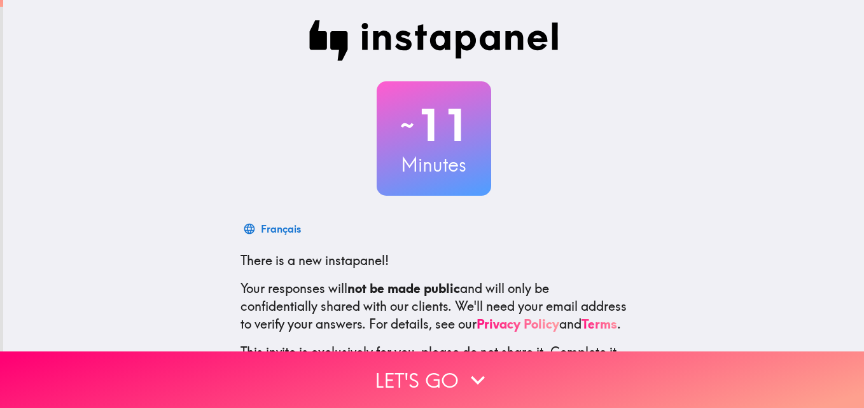  I want to click on h3: Minutes, so click(434, 165).